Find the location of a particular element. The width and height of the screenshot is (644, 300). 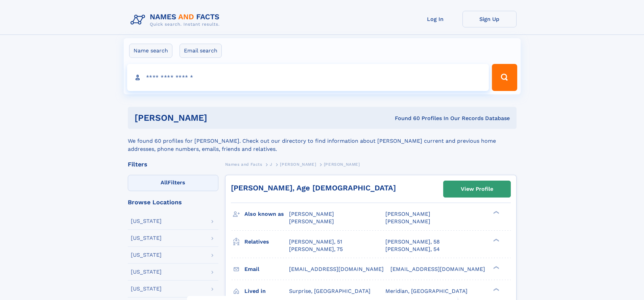

div: Browse Locations is located at coordinates (173, 202).